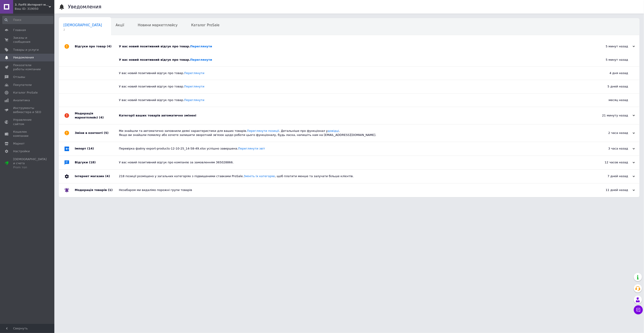 The height and width of the screenshot is (333, 644). I want to click on div: 5 дней назад, so click(611, 87).